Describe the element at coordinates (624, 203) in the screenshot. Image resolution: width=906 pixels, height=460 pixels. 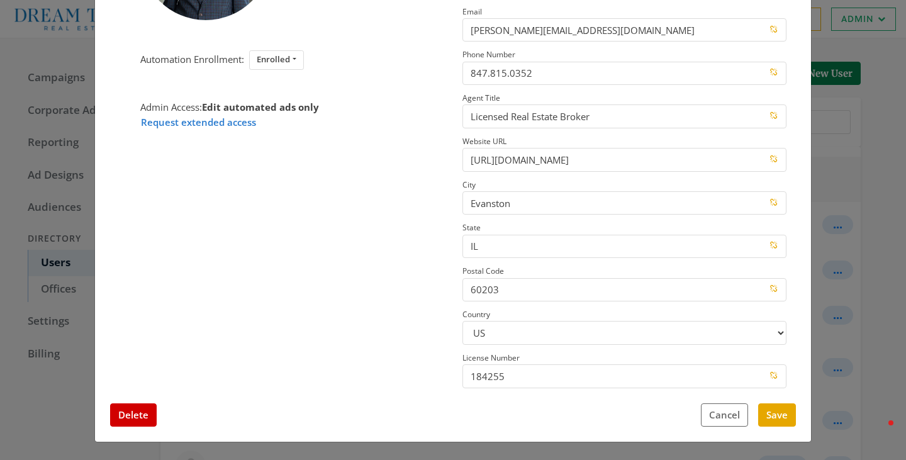
I see `input: City` at that location.